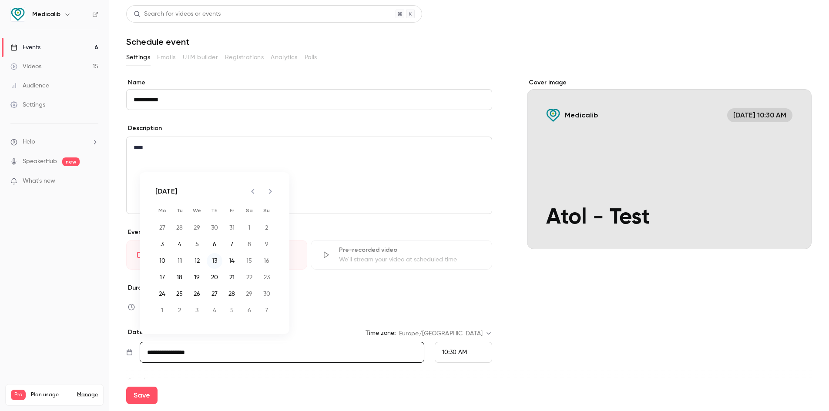 Image resolution: width=829 pixels, height=411 pixels. What do you see at coordinates (669, 83) in the screenshot?
I see `label: Cover image` at bounding box center [669, 83].